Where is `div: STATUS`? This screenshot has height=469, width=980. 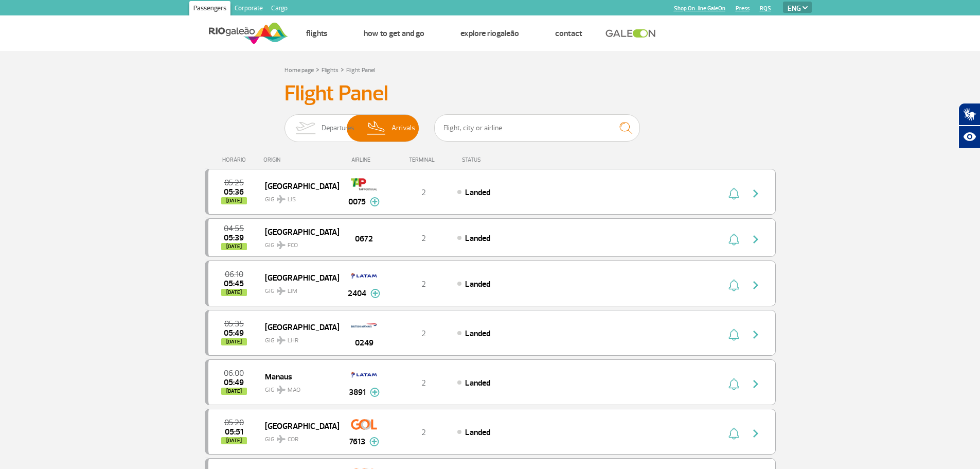
div: STATUS is located at coordinates (498, 160).